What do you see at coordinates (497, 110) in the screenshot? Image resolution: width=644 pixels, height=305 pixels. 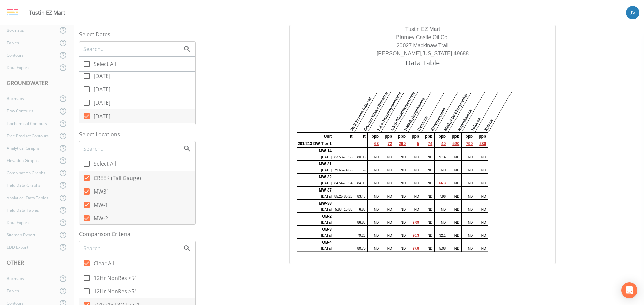 I see `span: Xylene` at bounding box center [497, 110].